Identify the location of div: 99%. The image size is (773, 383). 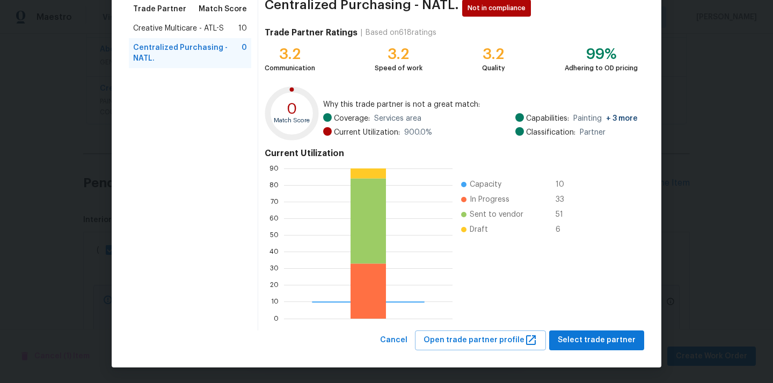
(601, 54).